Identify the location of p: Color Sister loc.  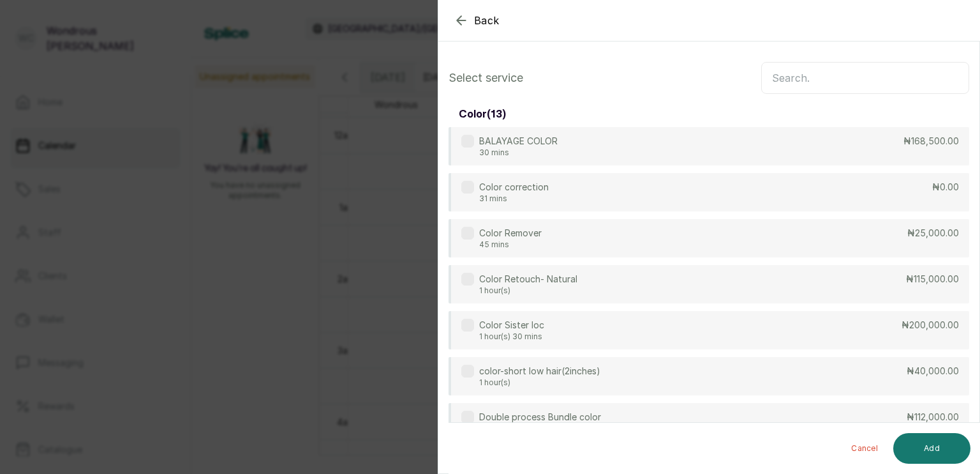
(512, 325).